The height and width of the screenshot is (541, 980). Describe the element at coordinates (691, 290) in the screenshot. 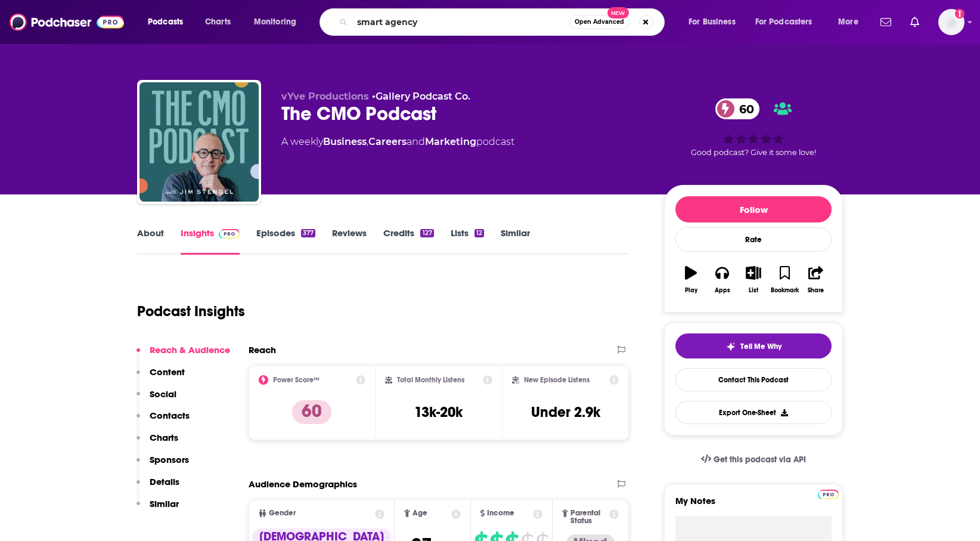

I see `div: Play` at that location.